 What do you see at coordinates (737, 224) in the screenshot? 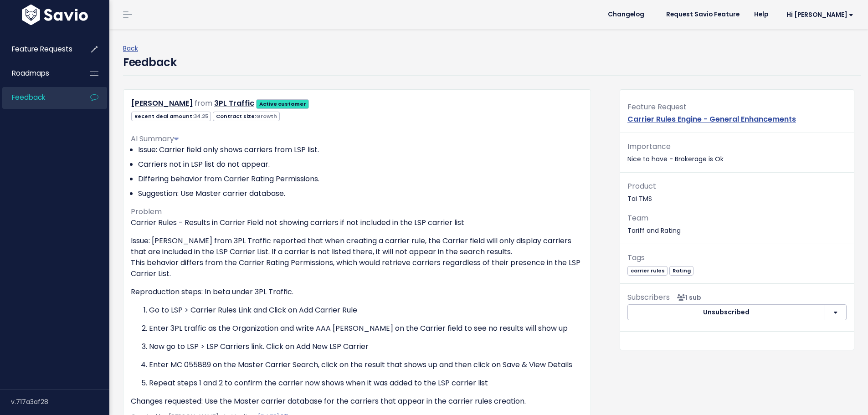
I see `p: Tariff and Rating` at bounding box center [737, 224].